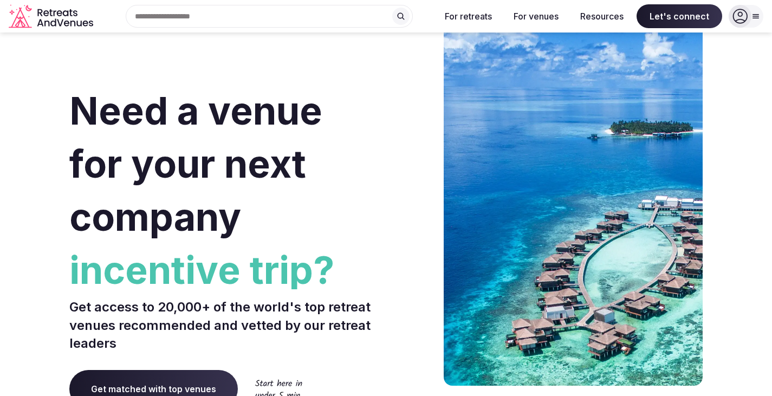 The image size is (772, 396). I want to click on button: For retreats, so click(468, 16).